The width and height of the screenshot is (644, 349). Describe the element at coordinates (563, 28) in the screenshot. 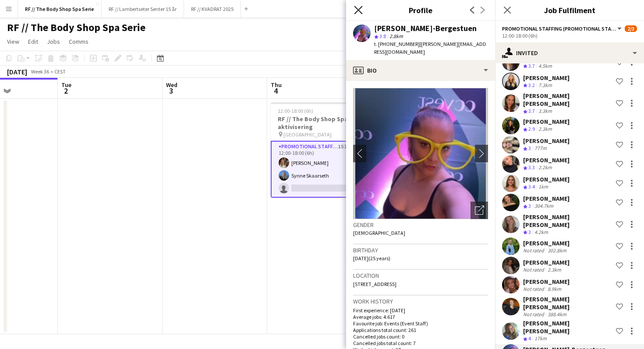

I see `button: Promotional Staffing (Promotional Staff)` at that location.